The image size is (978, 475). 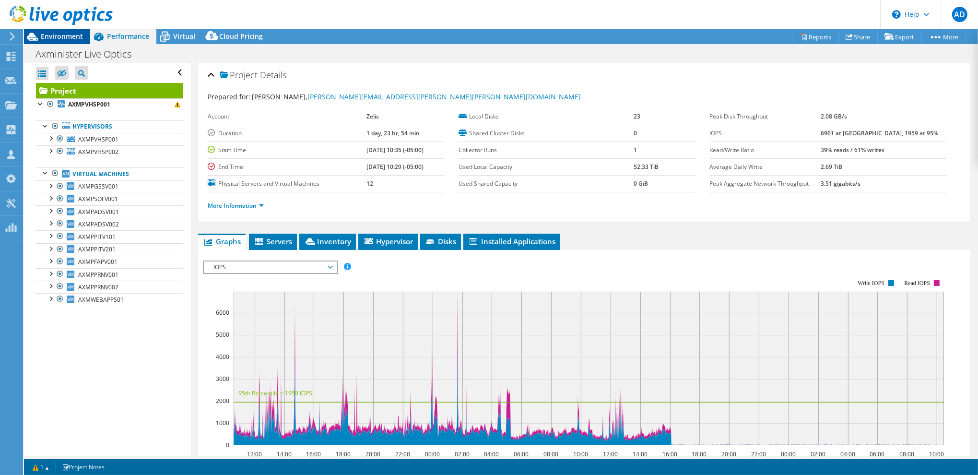 I want to click on a: 1, so click(x=41, y=467).